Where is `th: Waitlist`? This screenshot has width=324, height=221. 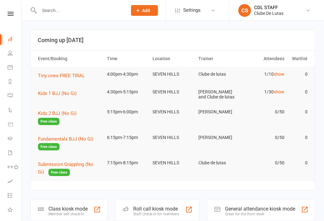 th: Waitlist is located at coordinates (299, 59).